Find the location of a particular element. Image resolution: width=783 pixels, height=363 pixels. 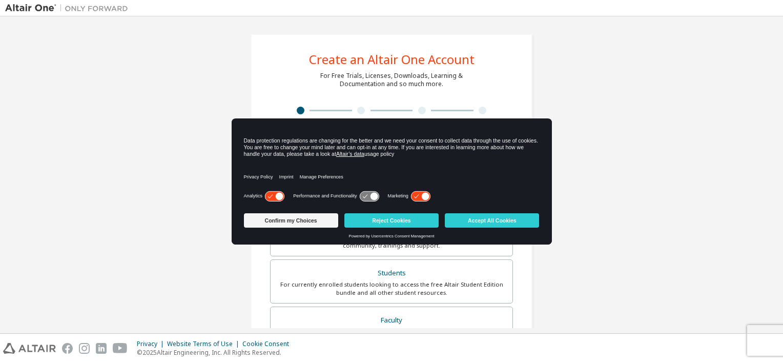

div: Cookie Consent is located at coordinates (269, 344).